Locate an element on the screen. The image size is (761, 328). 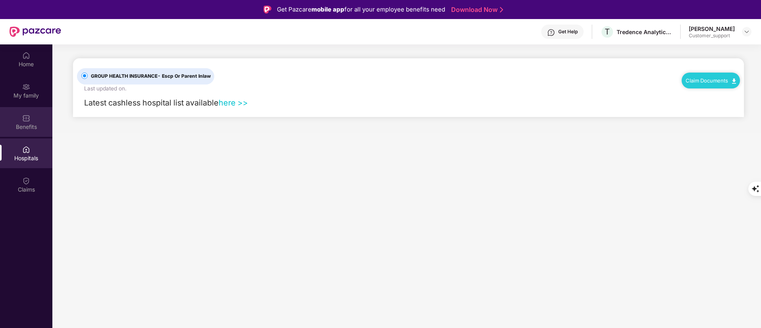
strong: mobile app is located at coordinates (328, 9).